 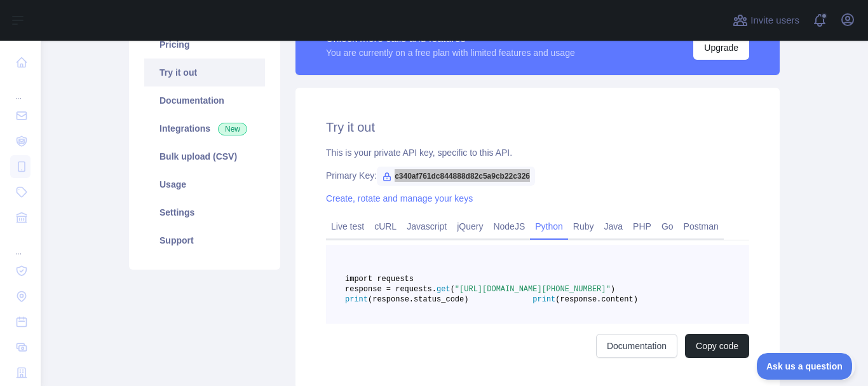 What do you see at coordinates (205, 73) in the screenshot?
I see `a: Try it out` at bounding box center [205, 73].